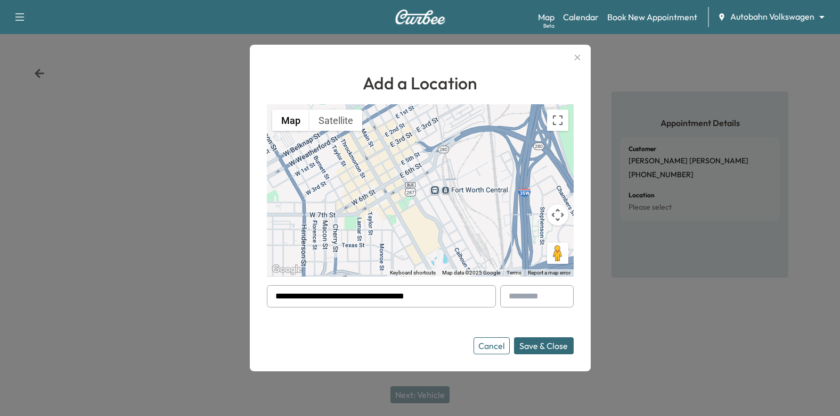 This screenshot has width=840, height=416. I want to click on button: Keyboard shortcuts, so click(413, 273).